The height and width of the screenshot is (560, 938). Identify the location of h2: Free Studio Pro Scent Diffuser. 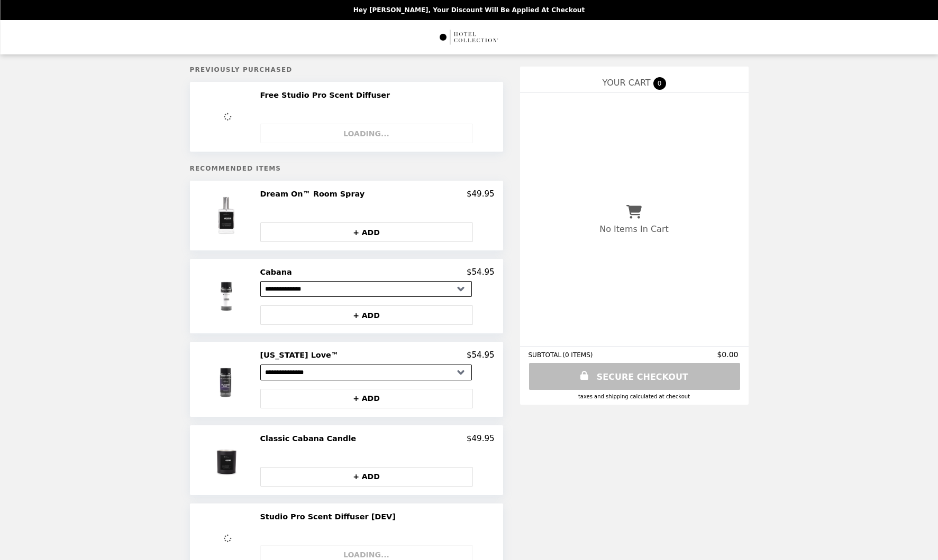
(327, 95).